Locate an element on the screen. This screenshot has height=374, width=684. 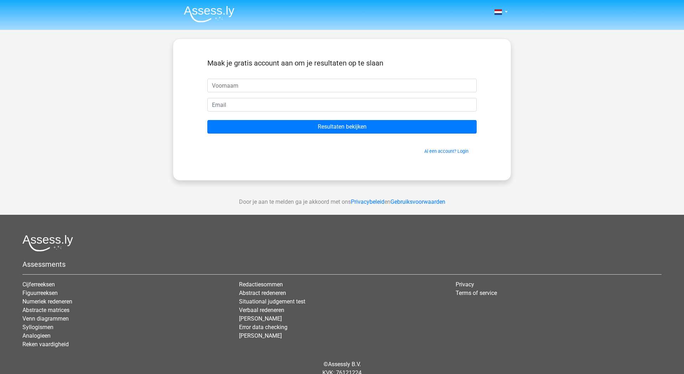
input: Resultaten bekijken is located at coordinates (342, 127).